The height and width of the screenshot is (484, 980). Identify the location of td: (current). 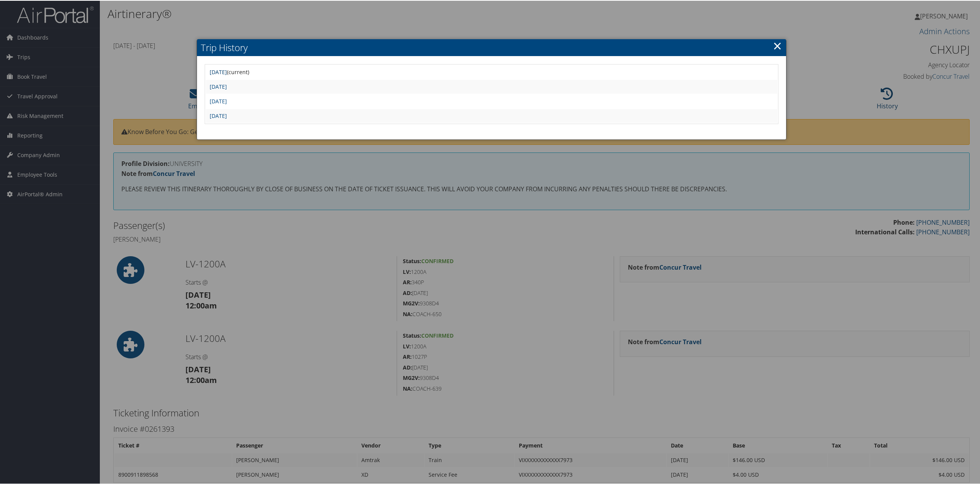
(492, 71).